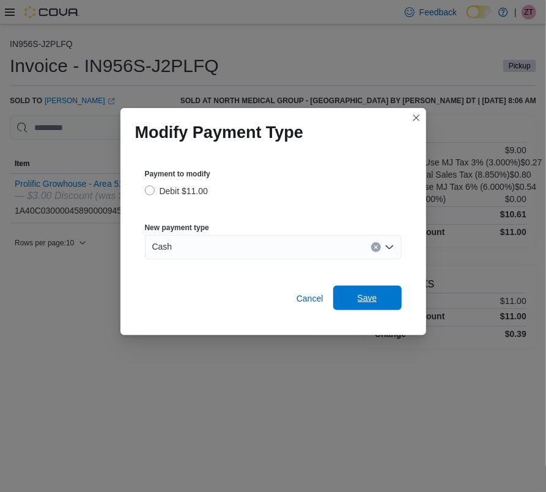 Image resolution: width=546 pixels, height=492 pixels. I want to click on label: Payment to modify, so click(177, 174).